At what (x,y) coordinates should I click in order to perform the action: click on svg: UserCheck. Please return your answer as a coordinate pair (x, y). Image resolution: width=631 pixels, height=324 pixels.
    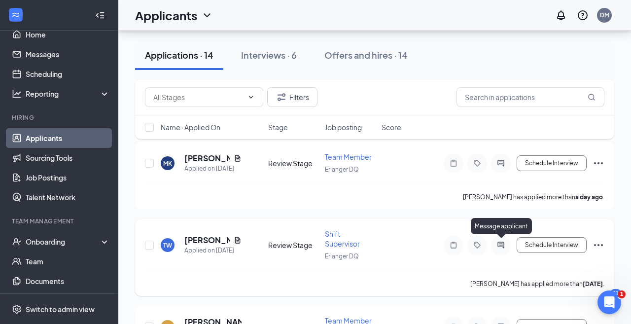
    Looking at the image, I should click on (17, 242).